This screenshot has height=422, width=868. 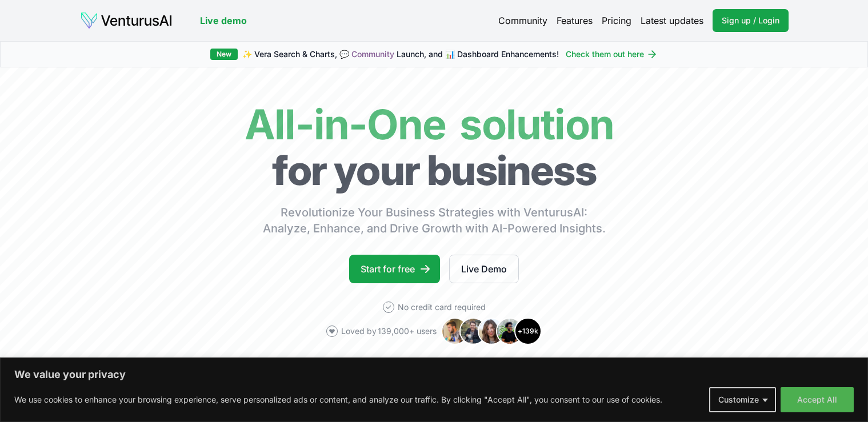 What do you see at coordinates (394, 269) in the screenshot?
I see `a: Start for free` at bounding box center [394, 269].